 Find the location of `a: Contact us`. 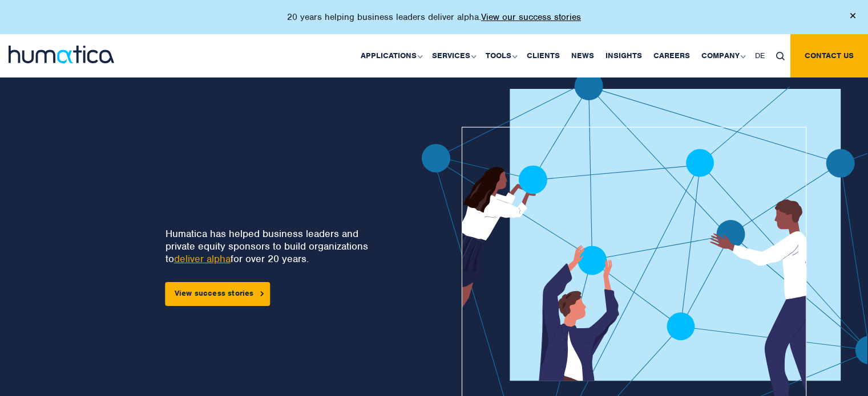

a: Contact us is located at coordinates (829, 56).